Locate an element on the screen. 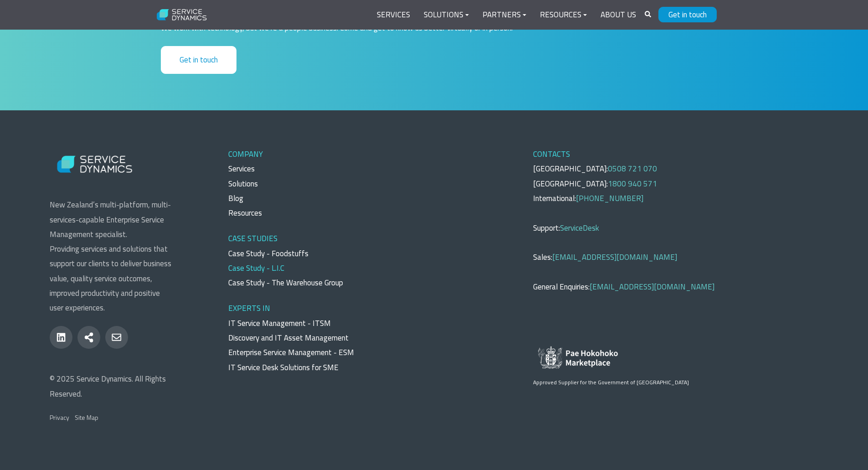 The image size is (868, 470). span: CASE STUDIES is located at coordinates (286, 261).